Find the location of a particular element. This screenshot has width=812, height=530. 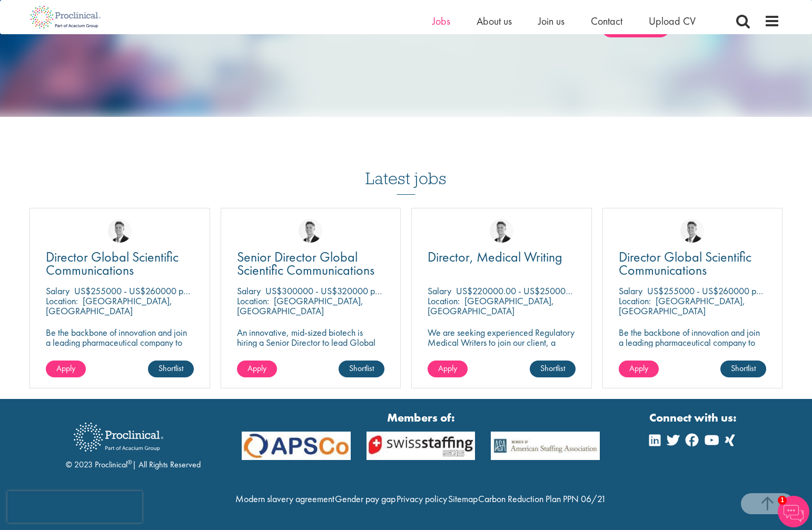

a: Director, Medical Writing is located at coordinates (501, 257).